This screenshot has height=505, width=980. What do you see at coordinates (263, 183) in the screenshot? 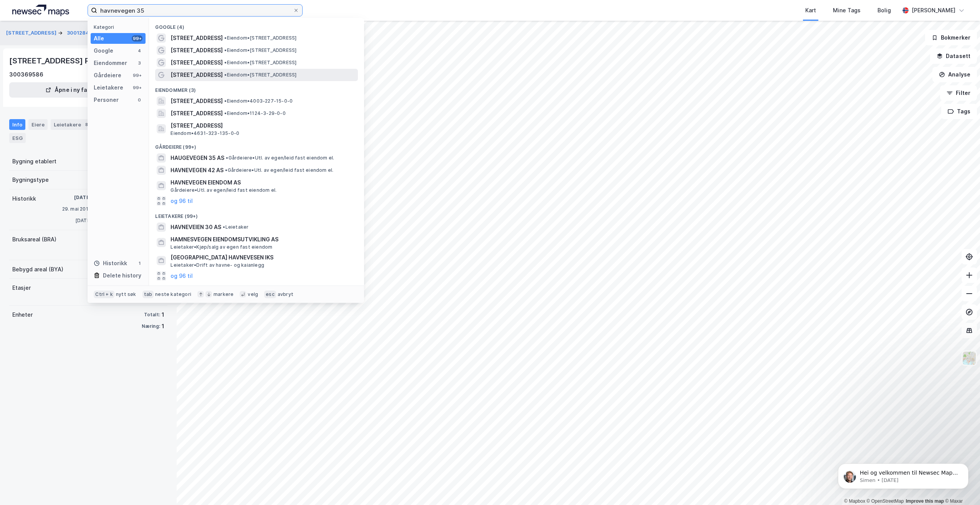
I see `span: HAVNEVEGEN EIENDOM AS` at bounding box center [263, 183].